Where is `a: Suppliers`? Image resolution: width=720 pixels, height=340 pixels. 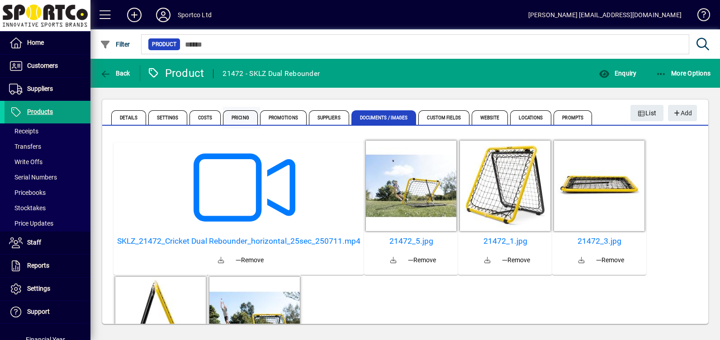
a: Suppliers is located at coordinates (47, 89).